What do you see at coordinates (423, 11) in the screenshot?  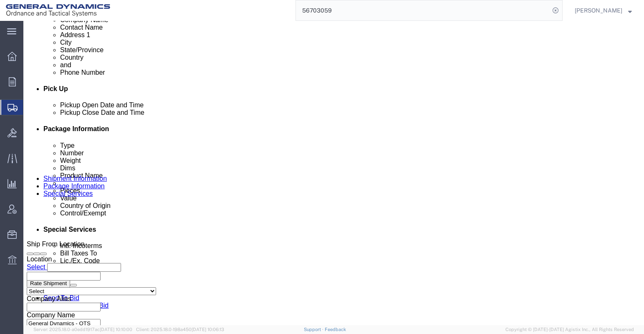 I see `input: Search for shipment number, reference number` at bounding box center [423, 11].